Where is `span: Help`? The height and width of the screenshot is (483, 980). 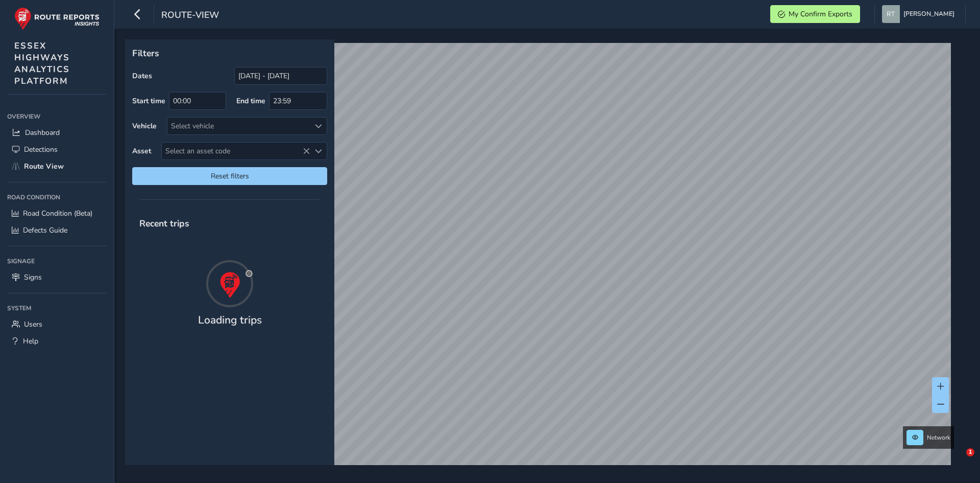
span: Help is located at coordinates (31, 341).